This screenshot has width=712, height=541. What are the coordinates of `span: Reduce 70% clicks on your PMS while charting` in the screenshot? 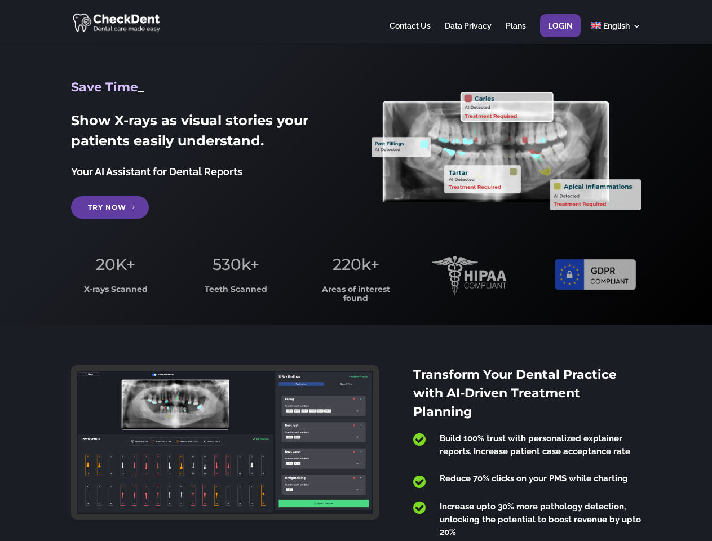 It's located at (534, 479).